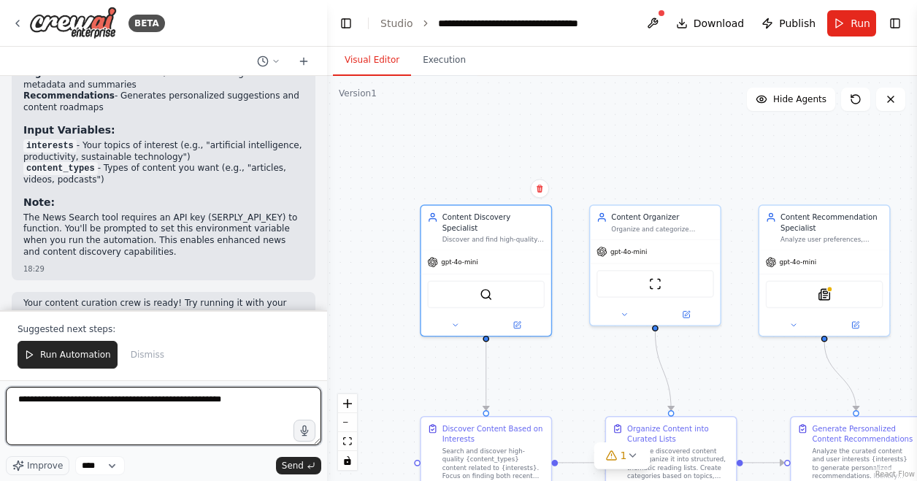 Image resolution: width=917 pixels, height=481 pixels. I want to click on button: zoom in, so click(348, 404).